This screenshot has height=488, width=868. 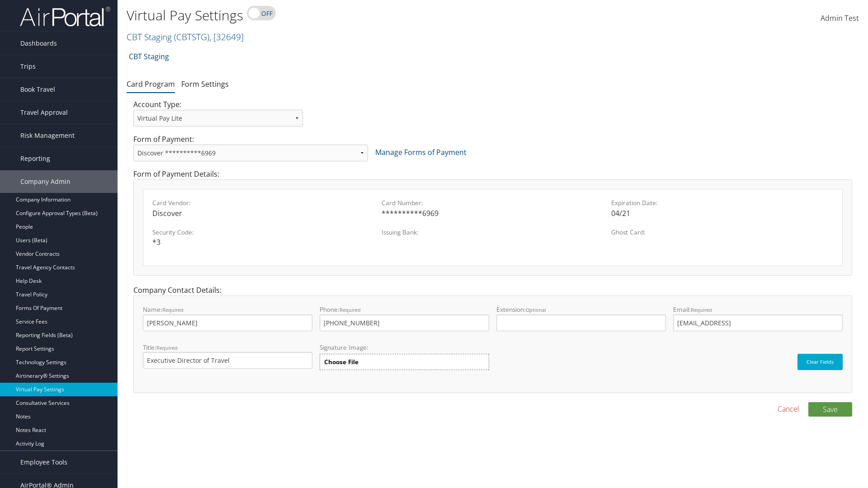 I want to click on label: Card Number:, so click(x=492, y=203).